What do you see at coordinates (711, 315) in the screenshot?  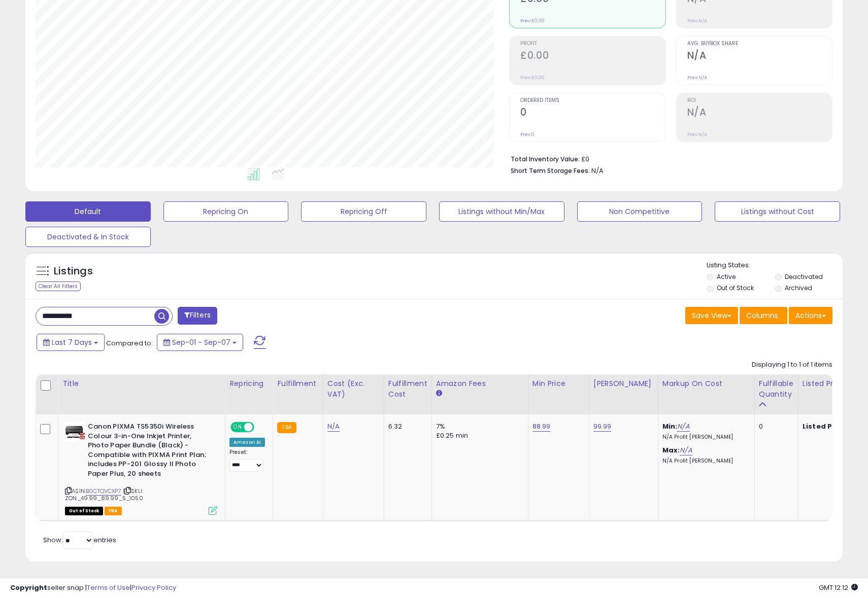 I see `button: Save View` at bounding box center [711, 315].